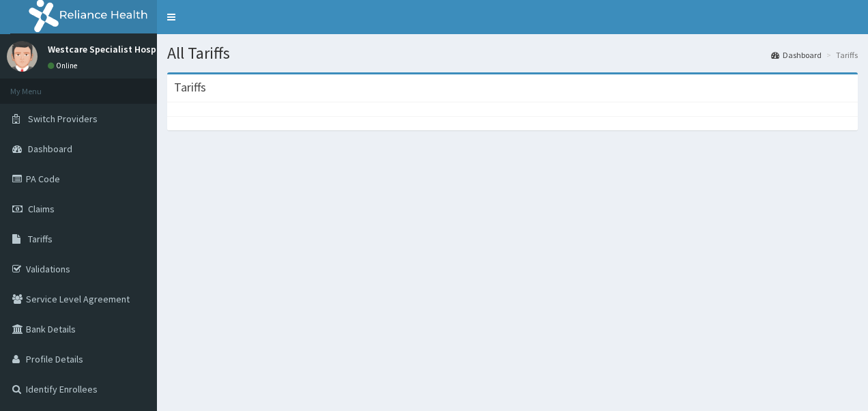  Describe the element at coordinates (50, 149) in the screenshot. I see `span: Dashboard` at that location.